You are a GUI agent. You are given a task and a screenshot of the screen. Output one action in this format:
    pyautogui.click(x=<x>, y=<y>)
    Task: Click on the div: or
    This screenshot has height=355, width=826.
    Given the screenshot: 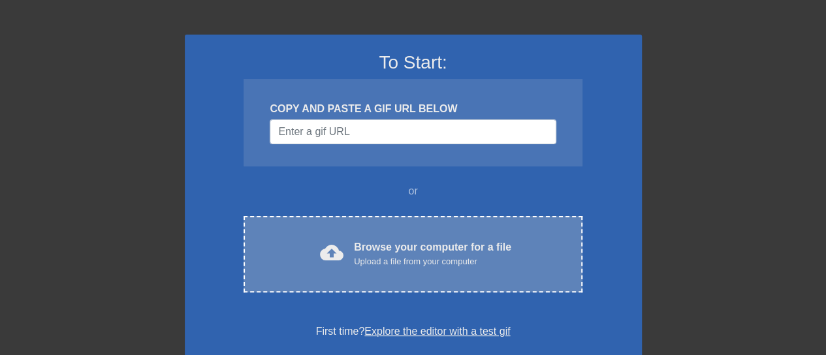 What is the action you would take?
    pyautogui.click(x=414, y=191)
    